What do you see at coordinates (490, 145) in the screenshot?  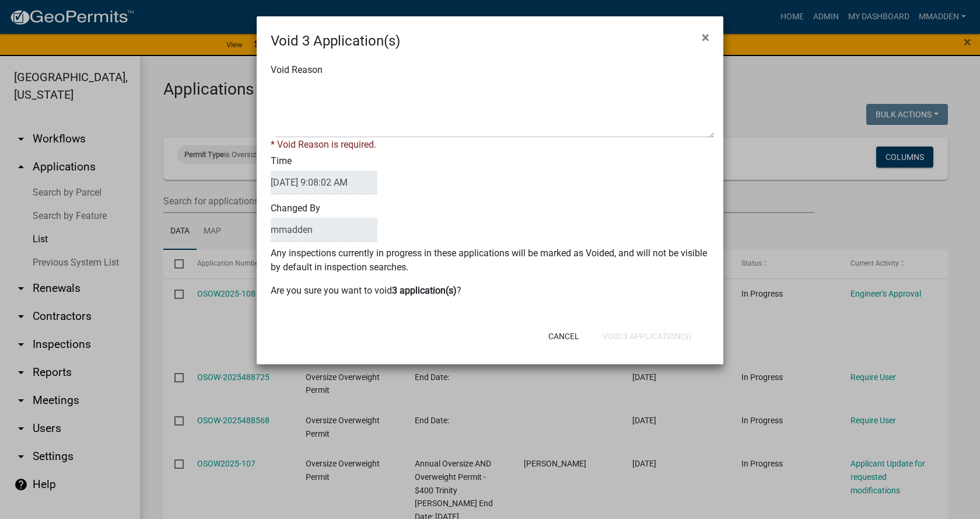 I see `div: * Void Reason is required.` at bounding box center [490, 145].